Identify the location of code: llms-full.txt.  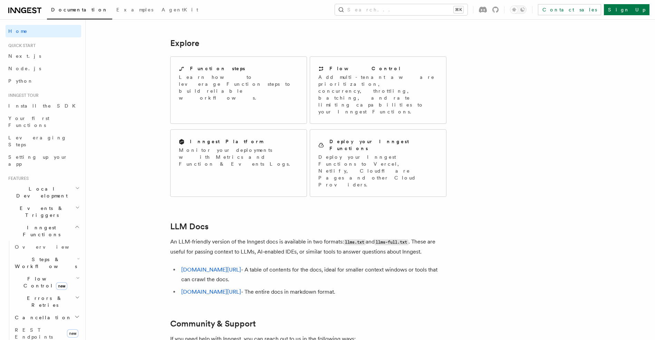
(392, 242).